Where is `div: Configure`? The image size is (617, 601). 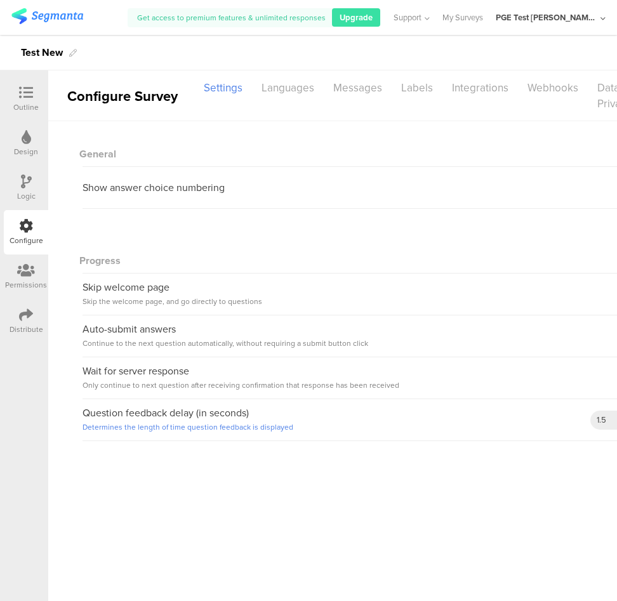 div: Configure is located at coordinates (26, 240).